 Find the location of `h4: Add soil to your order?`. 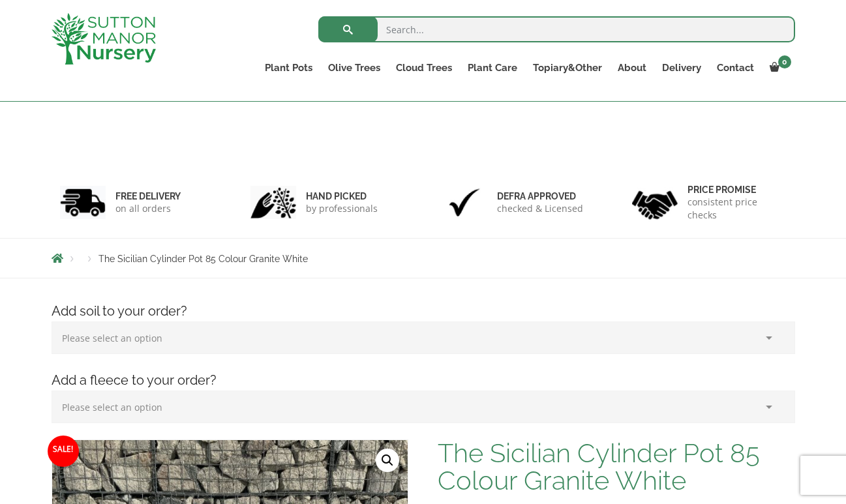

h4: Add soil to your order? is located at coordinates (423, 311).